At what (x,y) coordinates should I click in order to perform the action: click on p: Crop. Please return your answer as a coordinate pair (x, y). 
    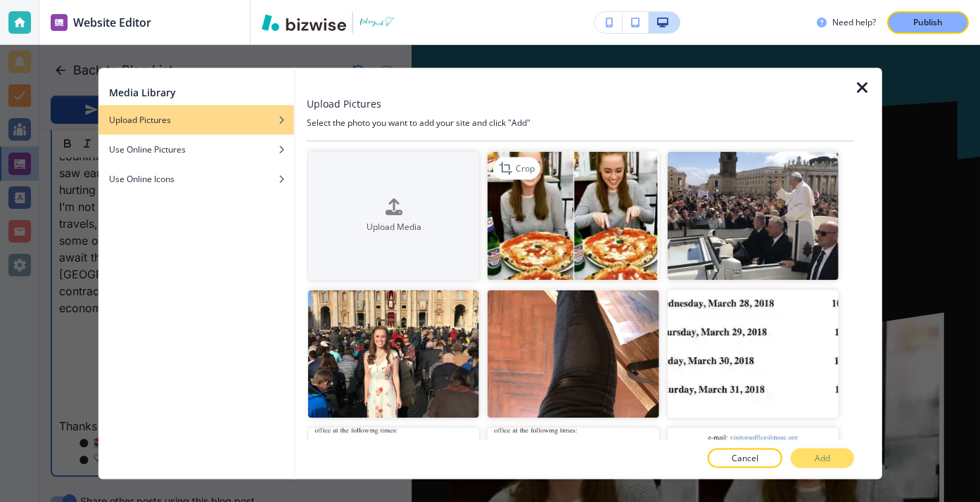
    Looking at the image, I should click on (525, 169).